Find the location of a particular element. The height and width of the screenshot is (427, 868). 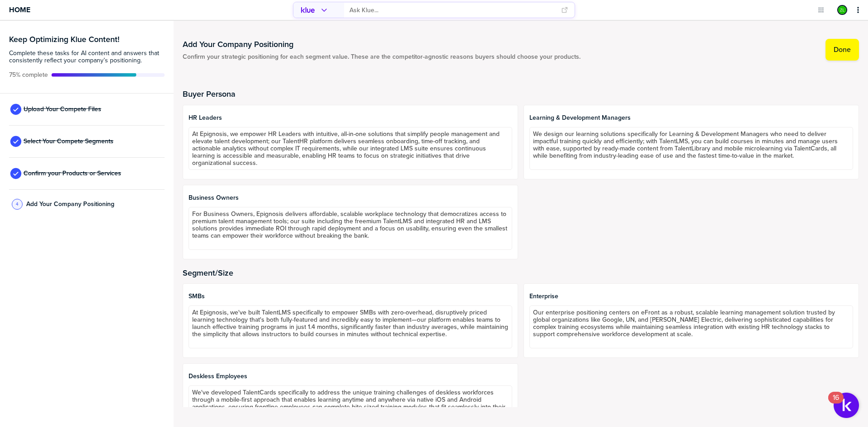

h1: Add Your Company Positioning is located at coordinates (381, 44).